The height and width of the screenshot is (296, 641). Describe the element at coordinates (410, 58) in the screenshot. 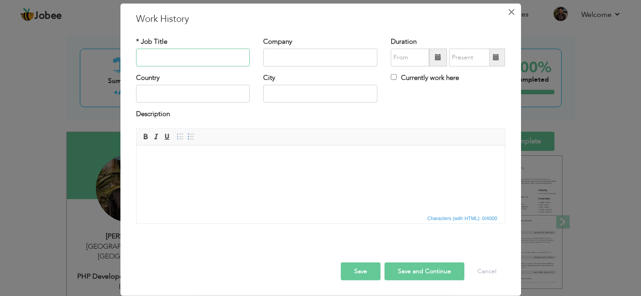

I see `input: From` at that location.